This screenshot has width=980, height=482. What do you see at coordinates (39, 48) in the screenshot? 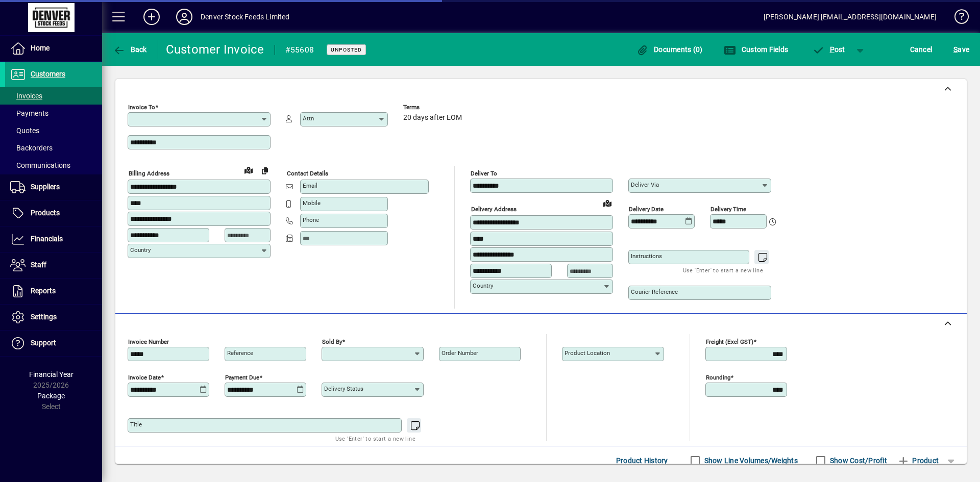
I see `span: Home` at bounding box center [39, 48].